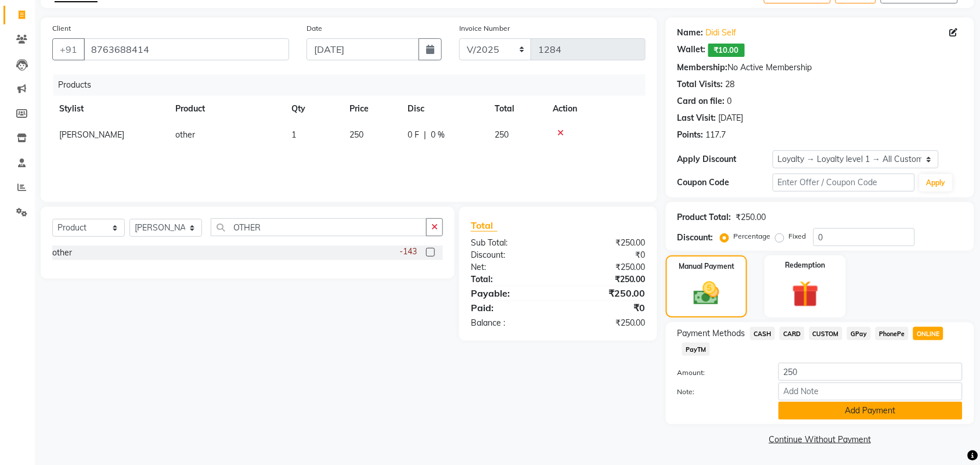 The height and width of the screenshot is (465, 980). What do you see at coordinates (186, 134) in the screenshot?
I see `span: other` at bounding box center [186, 134].